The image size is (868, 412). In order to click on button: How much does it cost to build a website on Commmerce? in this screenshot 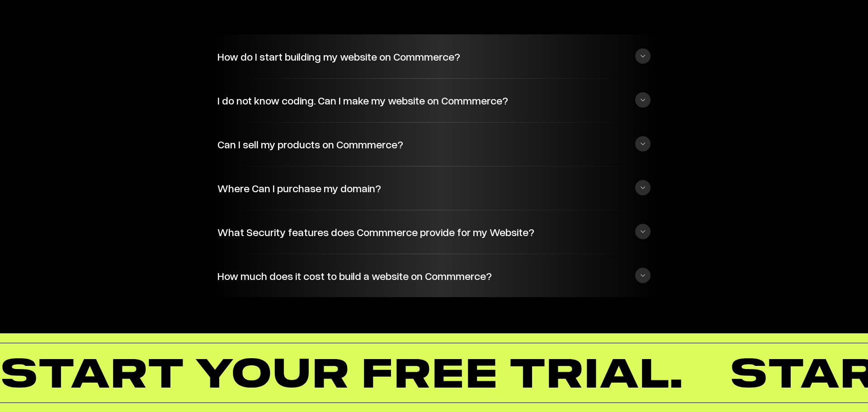, I will do `click(434, 275)`.